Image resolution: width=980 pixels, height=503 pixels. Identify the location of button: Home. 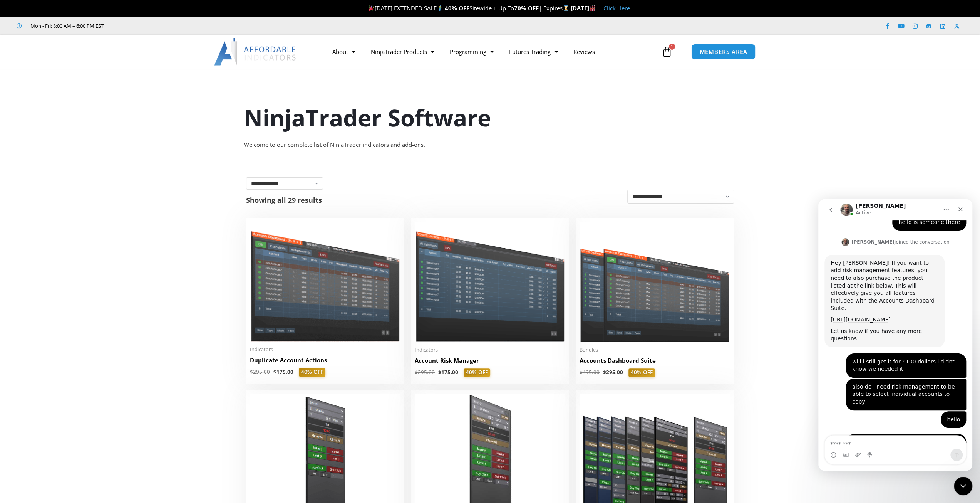
(128, 10).